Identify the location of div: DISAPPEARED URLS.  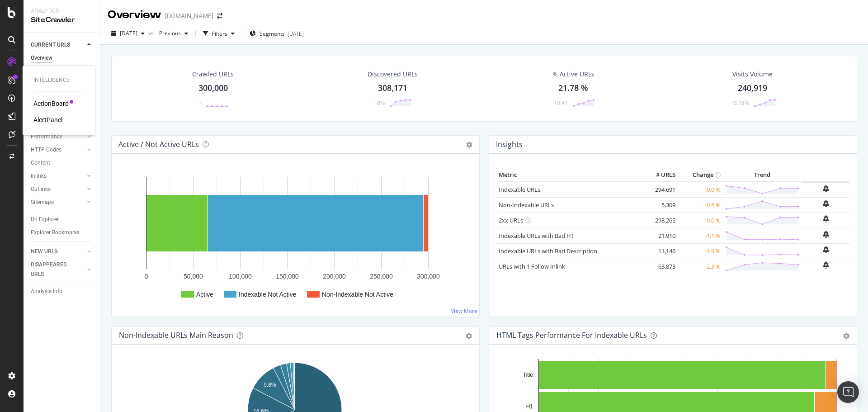
(53, 269).